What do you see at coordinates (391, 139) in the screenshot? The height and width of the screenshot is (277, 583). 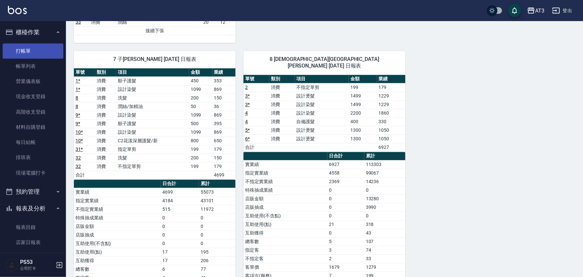 I see `td: 1050` at bounding box center [391, 139].